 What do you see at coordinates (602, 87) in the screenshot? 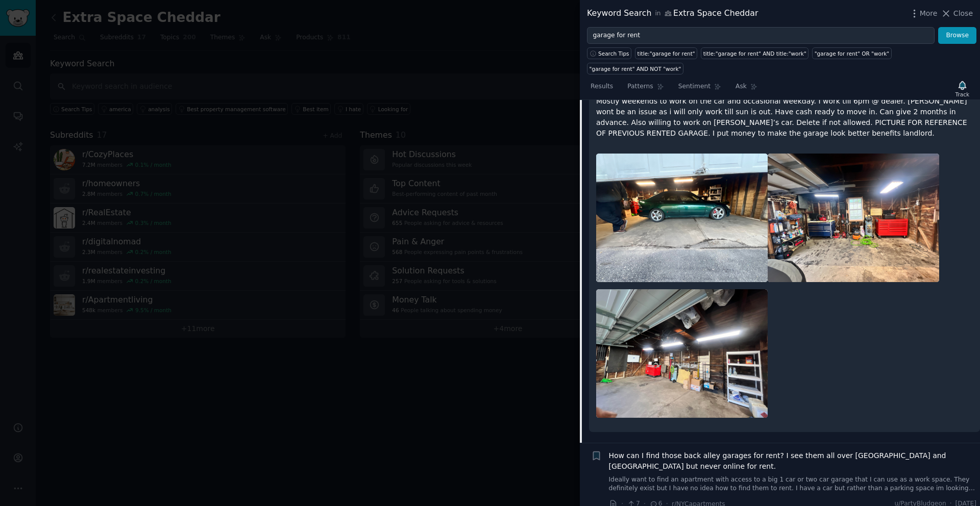
I see `span: Results` at bounding box center [602, 87].